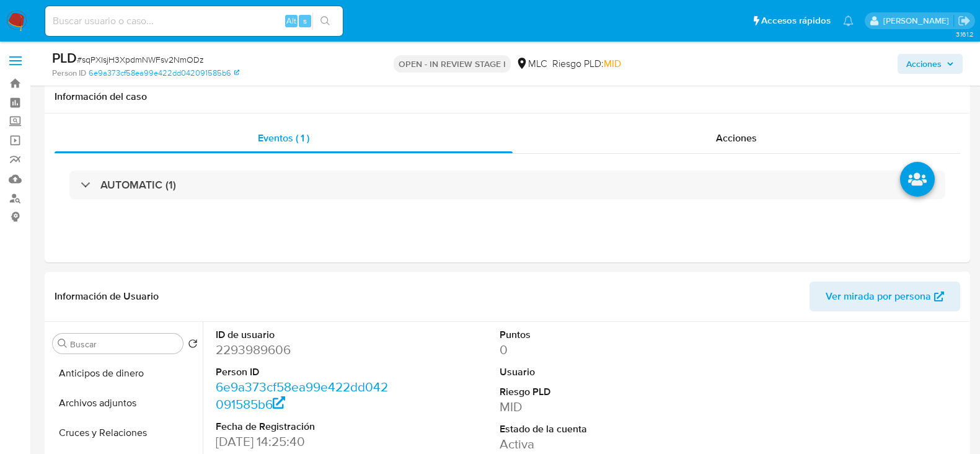 This screenshot has width=980, height=454. I want to click on b: Person ID, so click(69, 73).